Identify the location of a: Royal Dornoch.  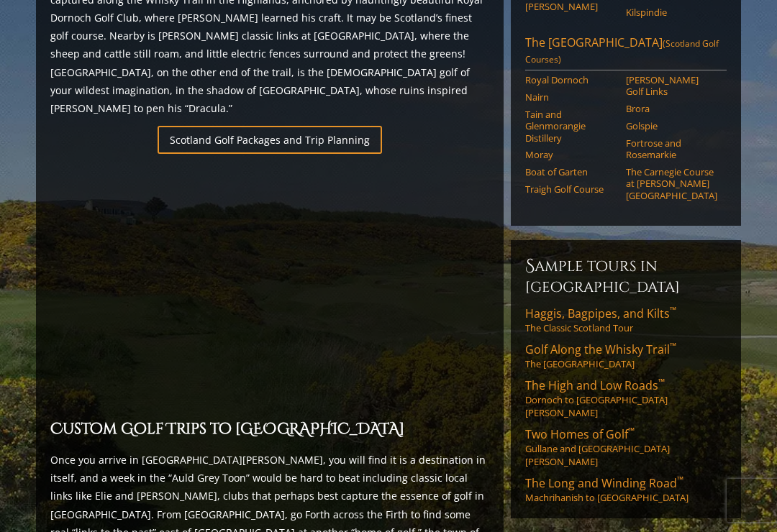
(571, 80).